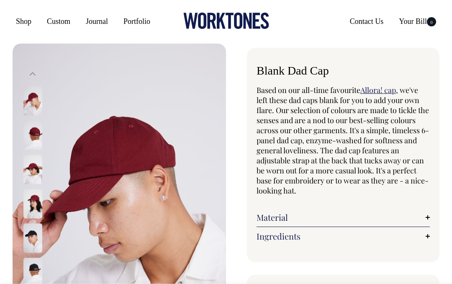 The height and width of the screenshot is (284, 452). I want to click on a: Material, so click(343, 217).